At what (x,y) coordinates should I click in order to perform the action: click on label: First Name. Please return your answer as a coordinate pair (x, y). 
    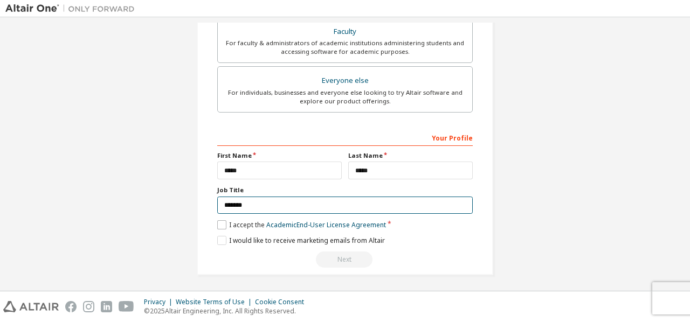
    Looking at the image, I should click on (279, 156).